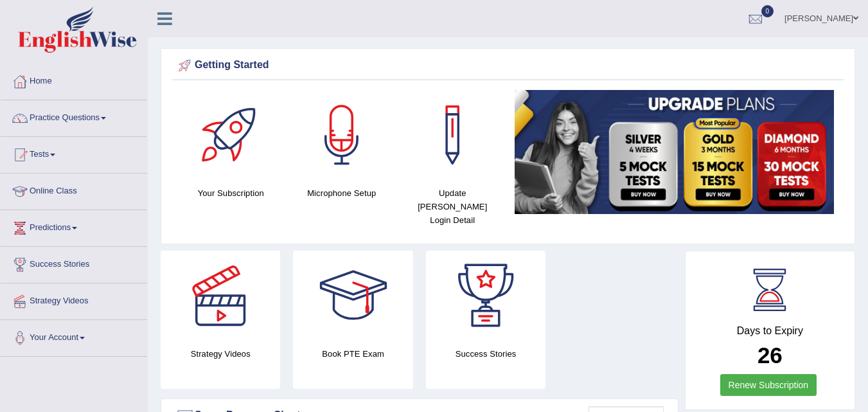 The image size is (868, 412). What do you see at coordinates (768, 11) in the screenshot?
I see `span: 0` at bounding box center [768, 11].